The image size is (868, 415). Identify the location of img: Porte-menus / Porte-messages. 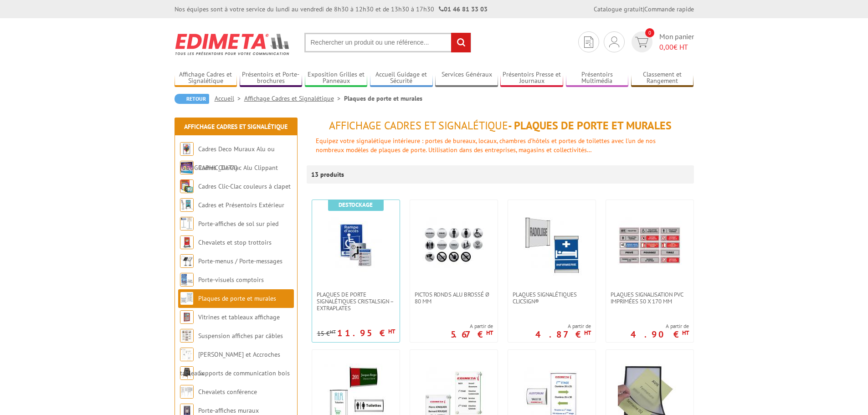
(187, 261).